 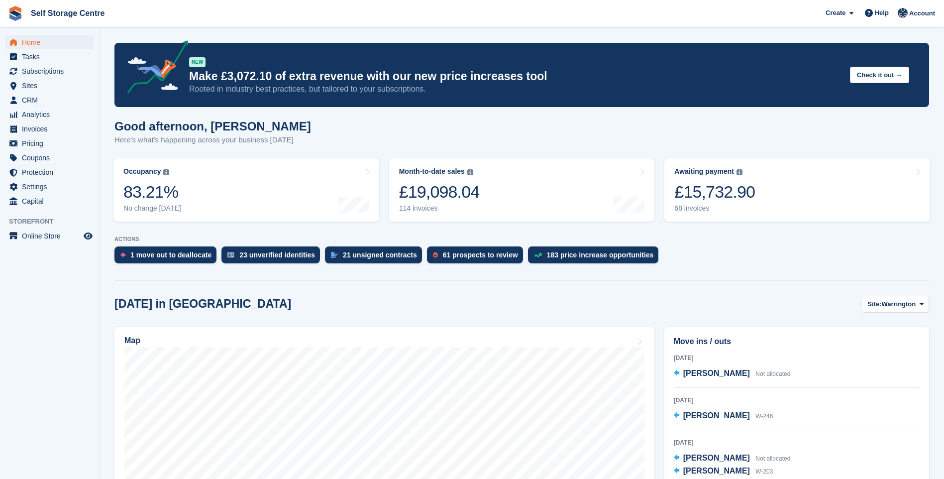 I want to click on span: Protection, so click(x=52, y=172).